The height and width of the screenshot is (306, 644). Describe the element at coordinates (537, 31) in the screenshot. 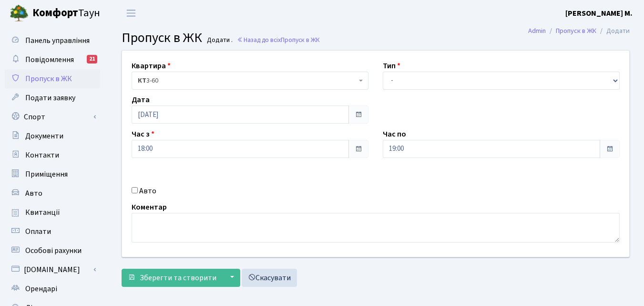

I see `a: Admin` at that location.